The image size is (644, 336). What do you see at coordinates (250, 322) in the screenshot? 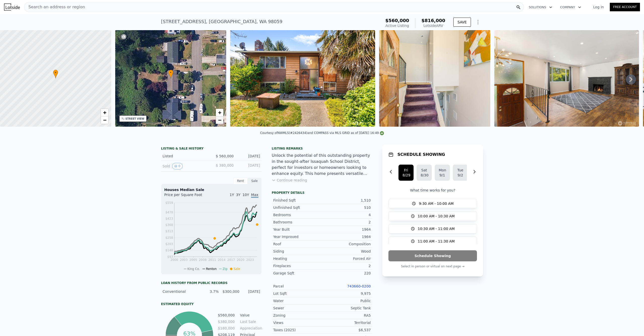
I see `td: Last Sale` at bounding box center [250, 322].